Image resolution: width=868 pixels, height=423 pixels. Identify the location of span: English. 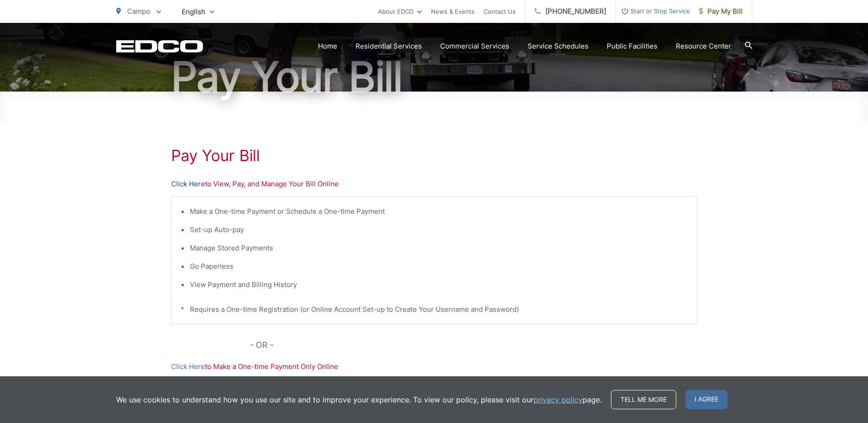
(198, 11).